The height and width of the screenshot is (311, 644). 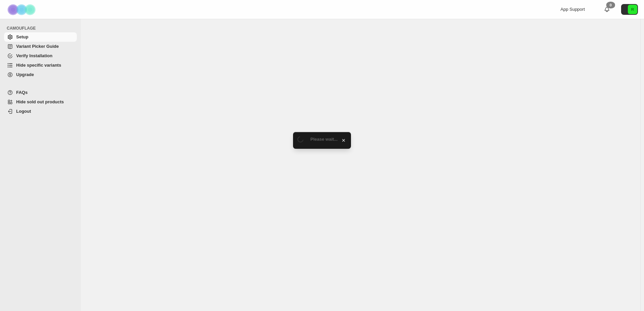 What do you see at coordinates (629, 10) in the screenshot?
I see `button: Avatar with initials R` at bounding box center [629, 10].